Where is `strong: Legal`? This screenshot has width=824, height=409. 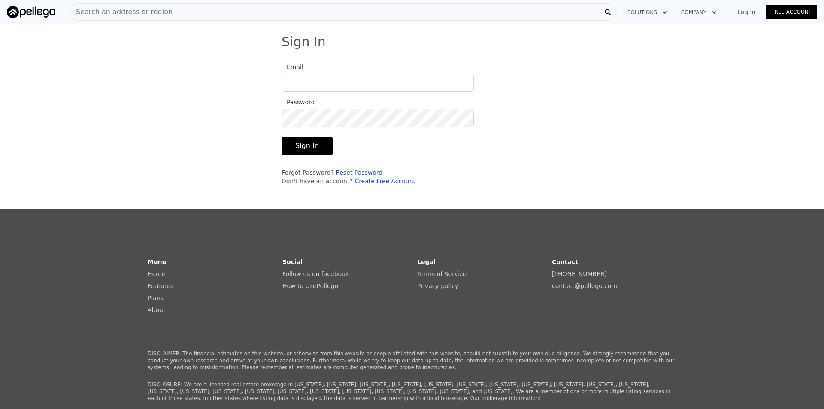 strong: Legal is located at coordinates (426, 262).